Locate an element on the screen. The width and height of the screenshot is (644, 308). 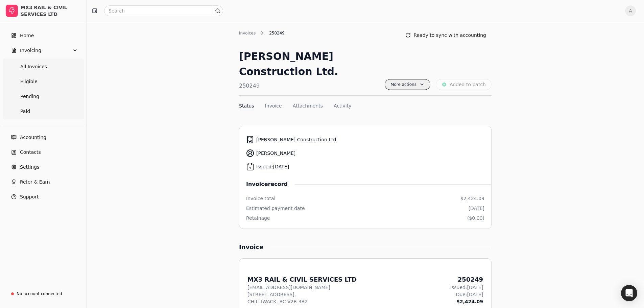
div: Estimated payment date is located at coordinates (275, 209).